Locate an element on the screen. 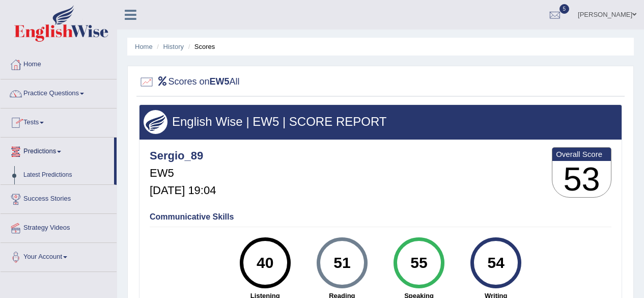 Image resolution: width=644 pixels, height=298 pixels. div: 40 is located at coordinates (265, 263).